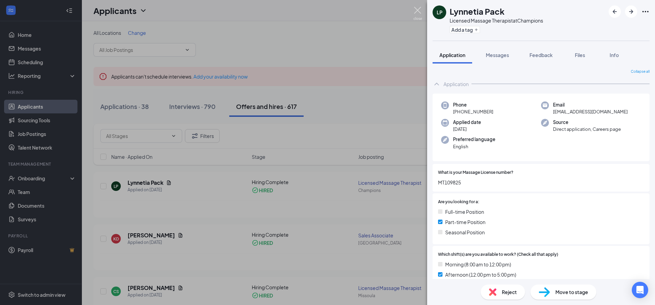 The width and height of the screenshot is (655, 305). Describe the element at coordinates (614, 55) in the screenshot. I see `span: Info` at that location.